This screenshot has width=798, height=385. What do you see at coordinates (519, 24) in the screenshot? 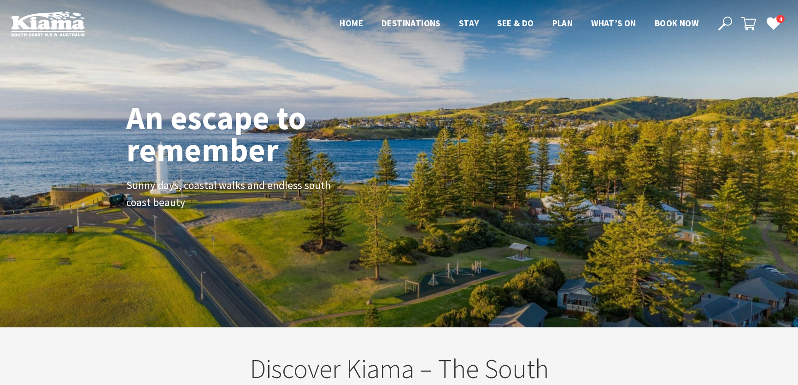
I see `nav: Main Menu` at bounding box center [519, 24].